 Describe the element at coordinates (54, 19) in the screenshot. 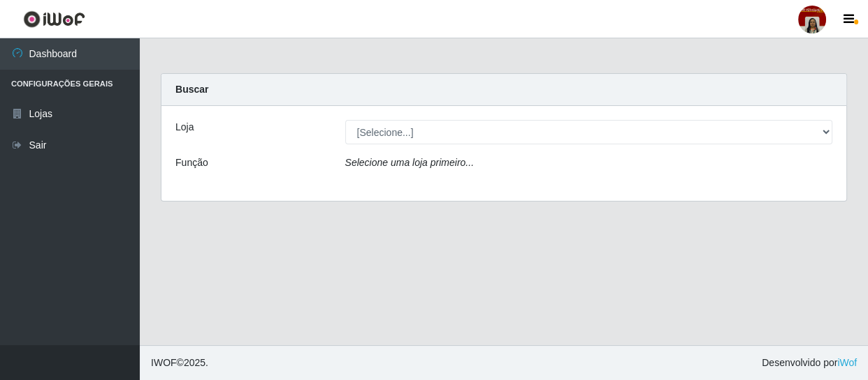

I see `img: CoreUI Logo` at that location.